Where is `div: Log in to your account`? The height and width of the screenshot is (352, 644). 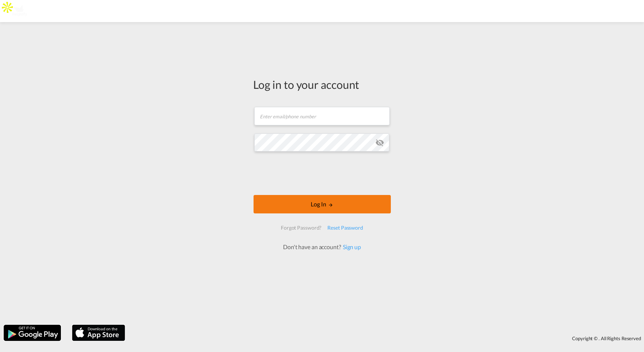
div: Log in to your account is located at coordinates (322, 84).